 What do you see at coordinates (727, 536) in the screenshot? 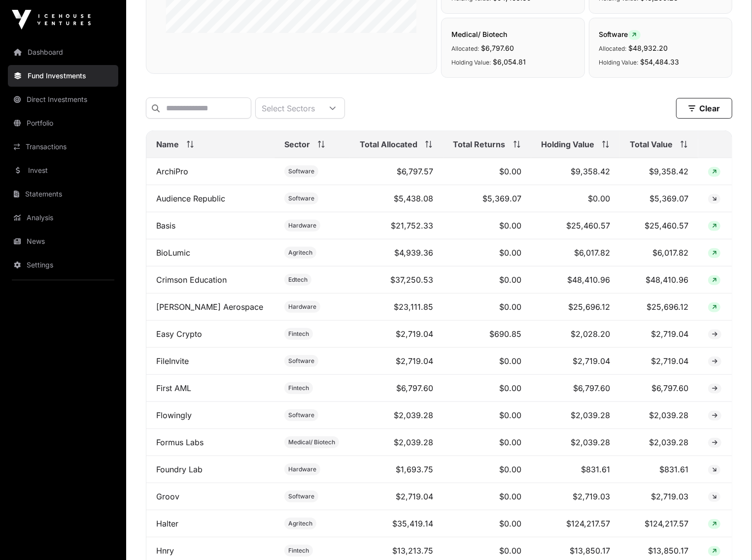
I see `div: チャットウィジェット` at bounding box center [727, 536].